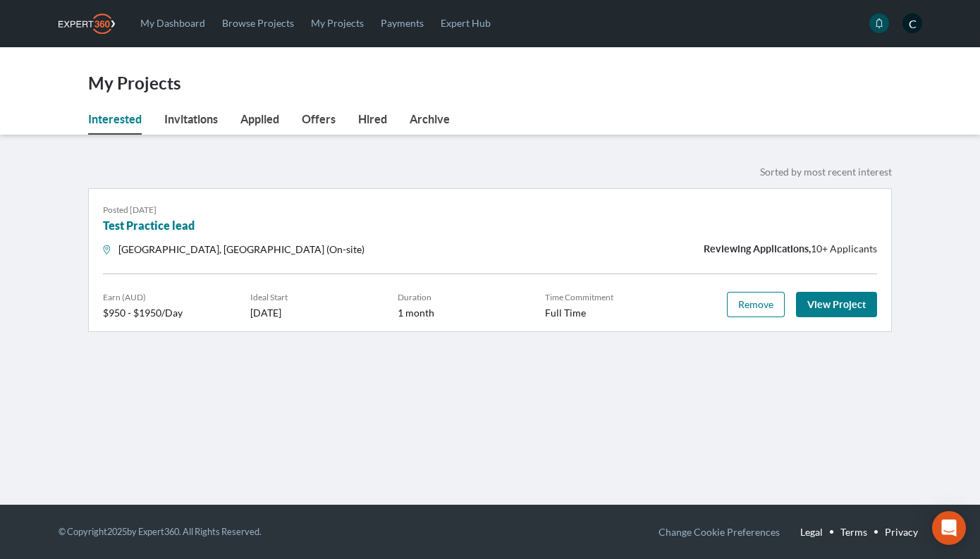  I want to click on hr: Separator, so click(490, 274).